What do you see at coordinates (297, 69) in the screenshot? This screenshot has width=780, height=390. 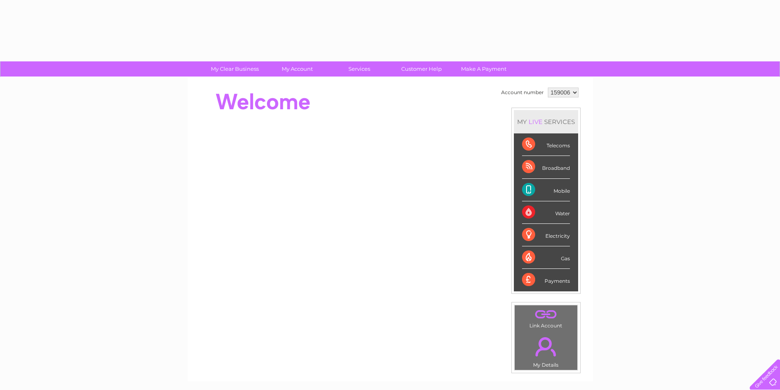 I see `a: My Account` at bounding box center [297, 69].